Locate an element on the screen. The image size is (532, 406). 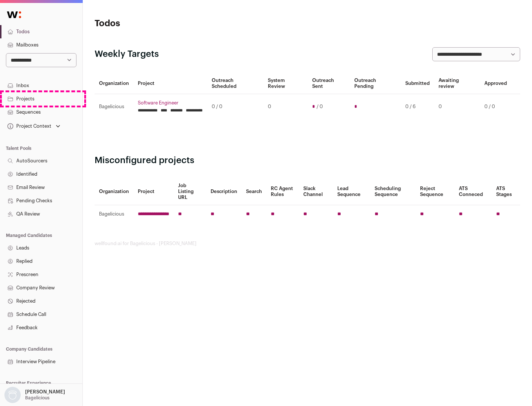
h2: Weekly Targets is located at coordinates (127, 54).